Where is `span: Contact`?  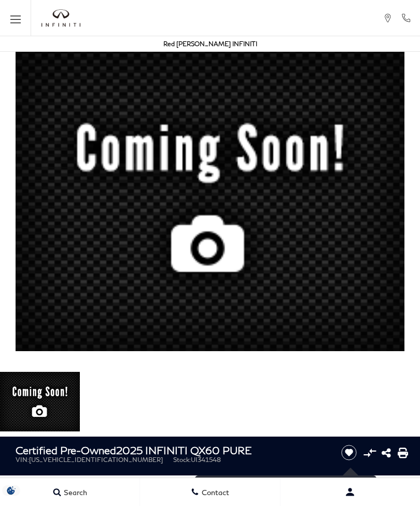 span: Contact is located at coordinates (214, 492).